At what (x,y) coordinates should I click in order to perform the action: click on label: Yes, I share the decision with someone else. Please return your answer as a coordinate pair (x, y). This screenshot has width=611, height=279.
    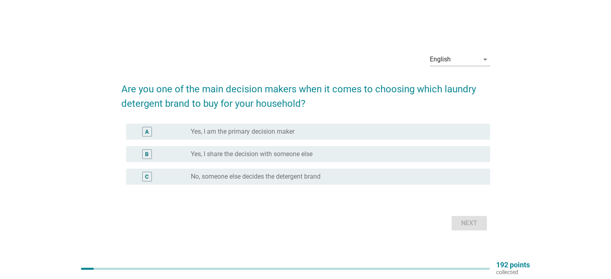
    Looking at the image, I should click on (252, 154).